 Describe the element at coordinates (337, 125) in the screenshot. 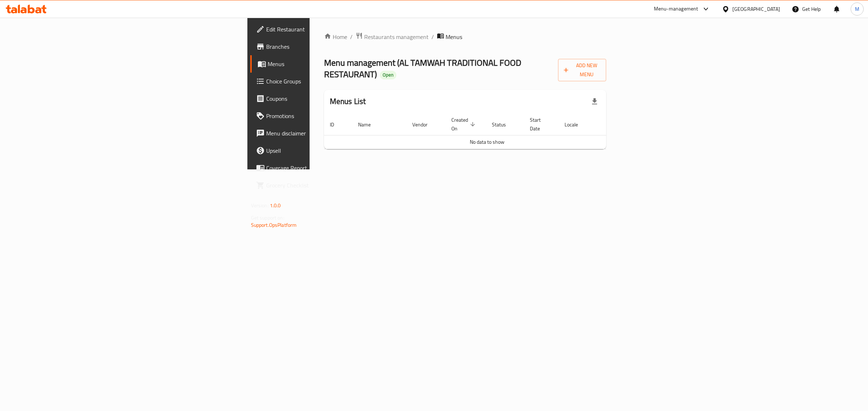

I see `span: ID` at that location.